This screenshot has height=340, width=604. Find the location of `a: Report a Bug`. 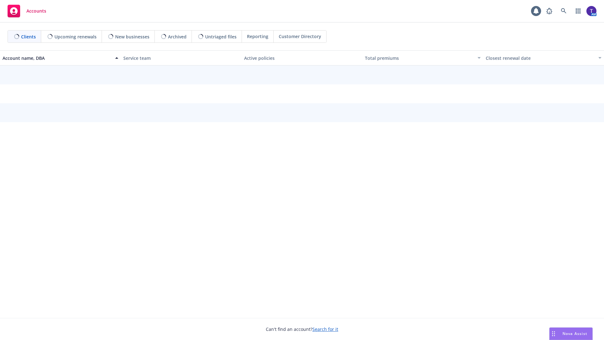

a: Report a Bug is located at coordinates (549, 11).